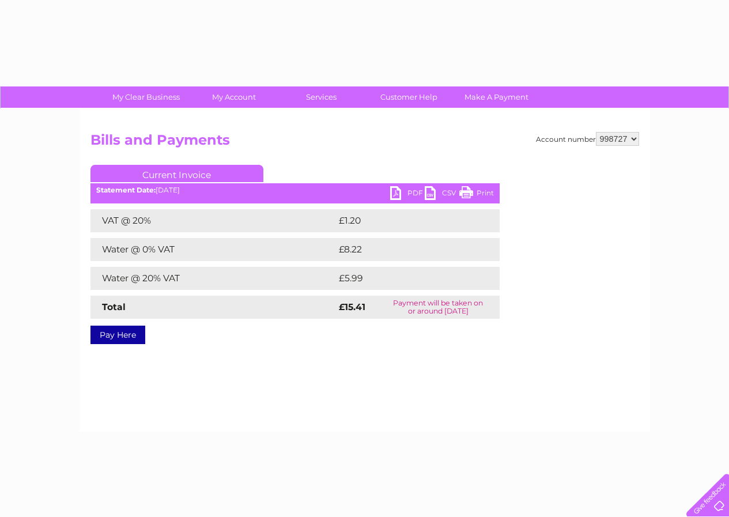 This screenshot has height=517, width=729. I want to click on td: Water @ 20% VAT, so click(213, 278).